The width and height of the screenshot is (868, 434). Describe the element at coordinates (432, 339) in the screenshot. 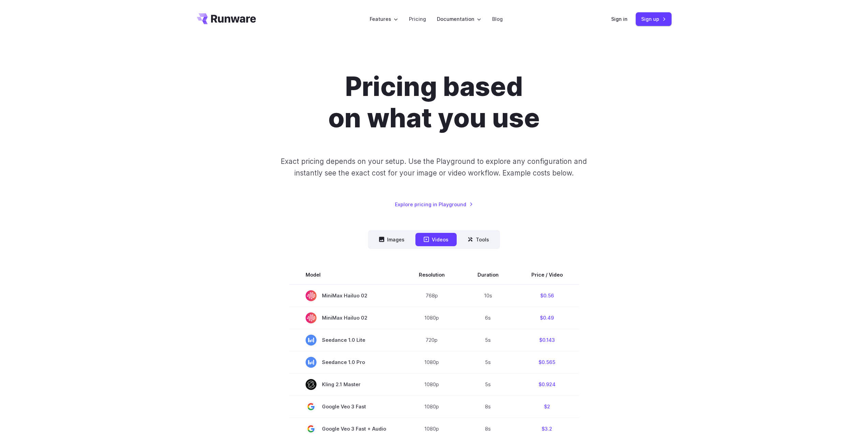

I see `td: 720p` at that location.